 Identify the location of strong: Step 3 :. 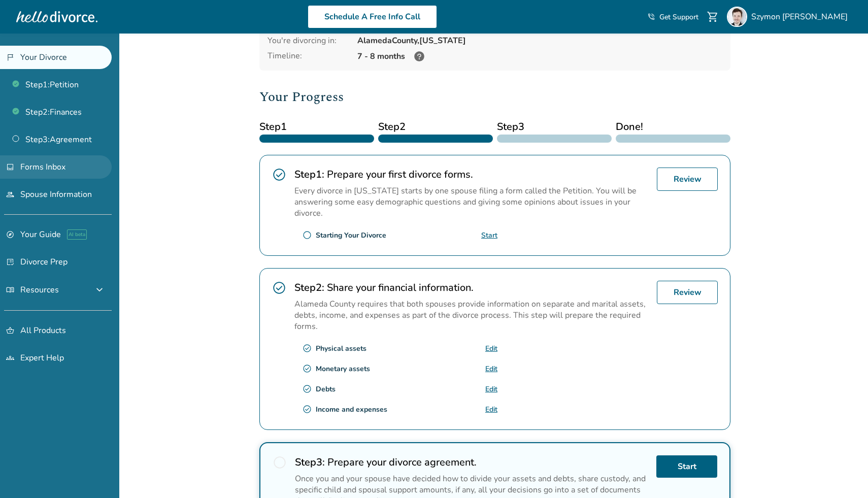
(310, 462).